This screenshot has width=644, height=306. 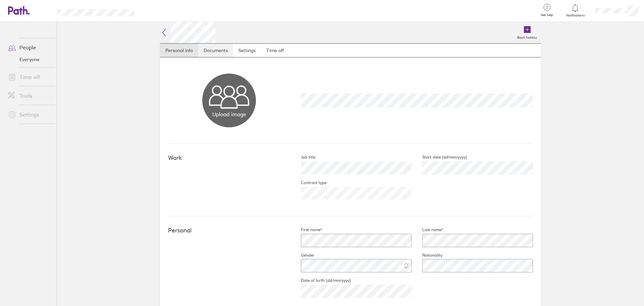 What do you see at coordinates (547, 15) in the screenshot?
I see `span: Get help` at bounding box center [547, 15].